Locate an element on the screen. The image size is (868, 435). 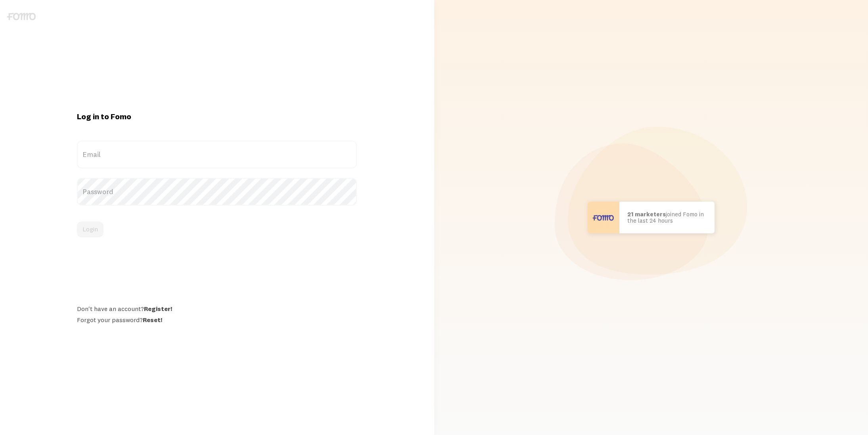
img: User avatar is located at coordinates (603, 218).